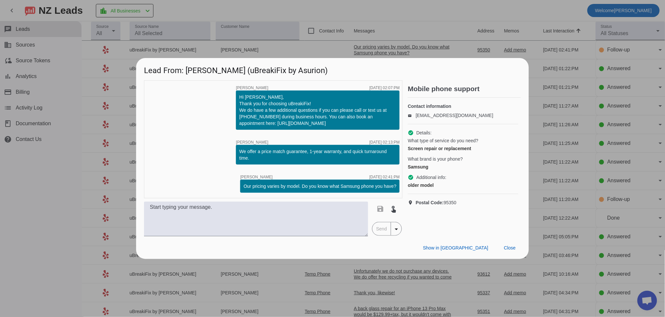 Image resolution: width=665 pixels, height=317 pixels. Describe the element at coordinates (430, 202) in the screenshot. I see `strong: Postal Code:` at that location.